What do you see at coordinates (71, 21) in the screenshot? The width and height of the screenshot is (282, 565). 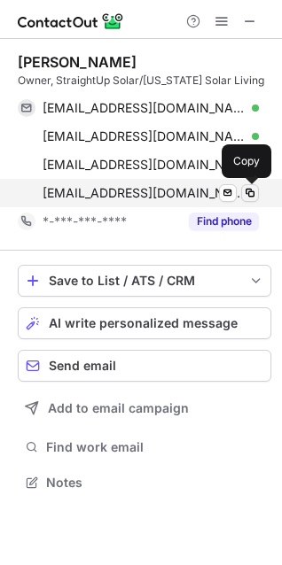 I see `img: ContactOut v5.3.10` at bounding box center [71, 21].